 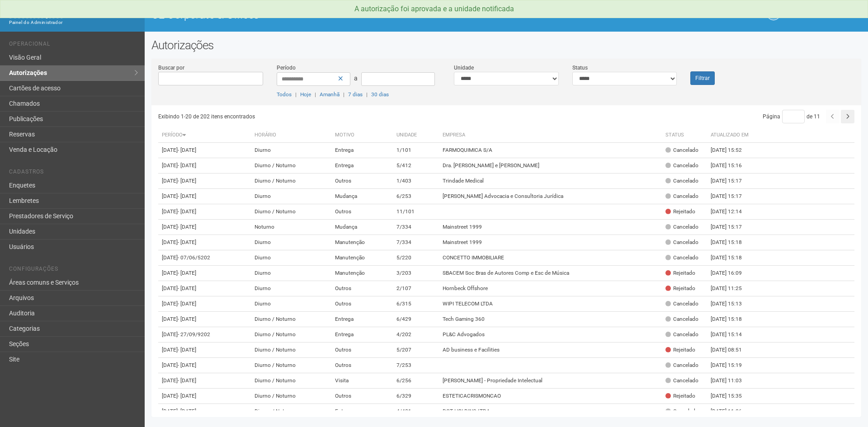 What do you see at coordinates (550, 412) in the screenshot?
I see `td: DGT HOLDING LTDA` at bounding box center [550, 412].